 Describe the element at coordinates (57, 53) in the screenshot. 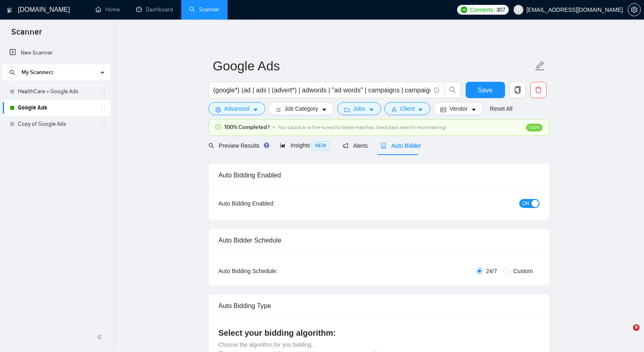

I see `li: New Scanner` at that location.